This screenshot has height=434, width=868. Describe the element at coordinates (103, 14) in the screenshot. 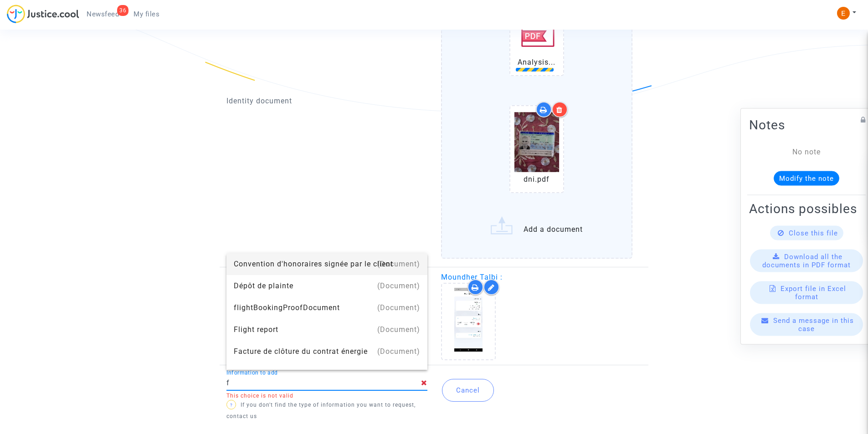

I see `span: Newsfeed` at that location.